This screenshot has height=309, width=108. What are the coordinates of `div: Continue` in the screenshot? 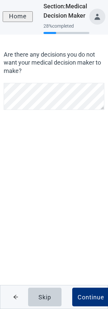 It's located at (91, 297).